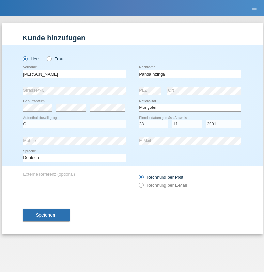 This screenshot has height=272, width=264. What do you see at coordinates (55, 59) in the screenshot?
I see `label: Frau` at bounding box center [55, 59].